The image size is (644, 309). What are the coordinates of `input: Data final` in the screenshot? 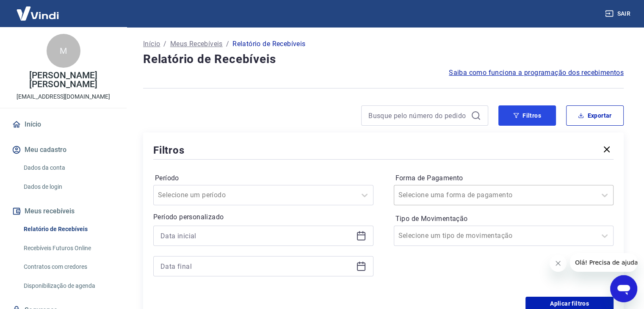 It's located at (256, 267).